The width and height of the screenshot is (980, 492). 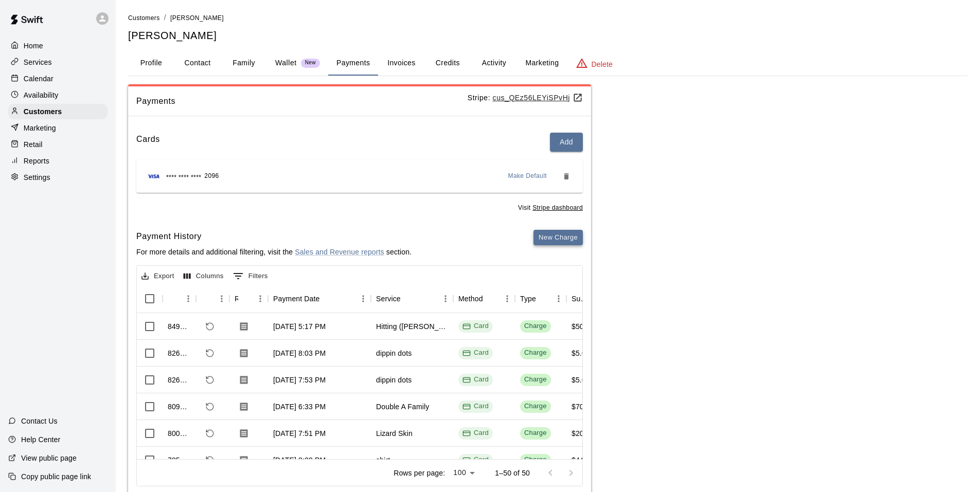 I want to click on p: Rows per page:, so click(x=419, y=473).